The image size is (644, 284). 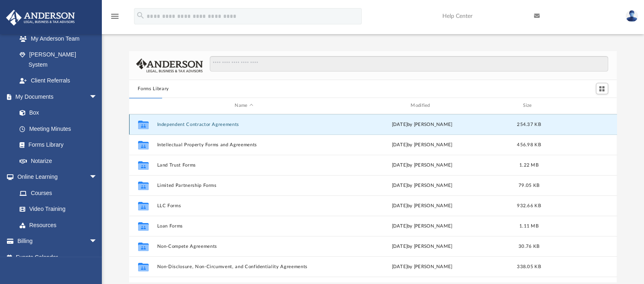 I want to click on span: 932.66 KB, so click(x=529, y=205).